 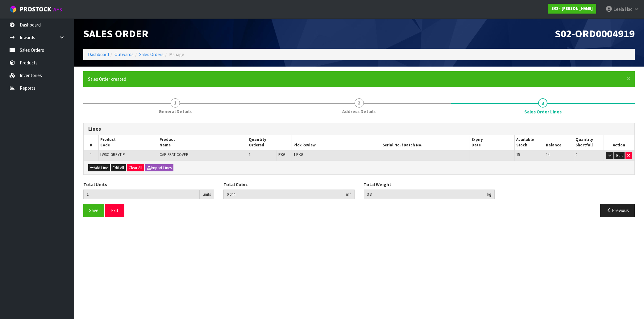 What do you see at coordinates (336, 143) in the screenshot?
I see `th: Pick Review` at bounding box center [336, 143].